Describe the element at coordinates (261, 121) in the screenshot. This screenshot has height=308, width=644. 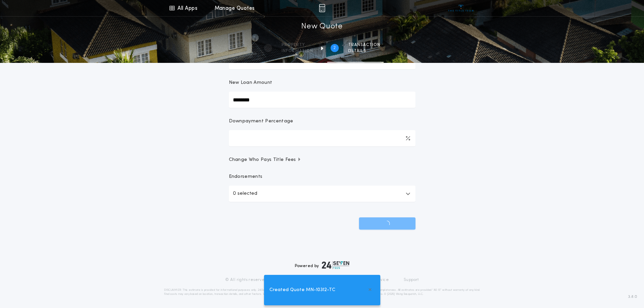
I see `p: Downpayment Percentage` at that location.